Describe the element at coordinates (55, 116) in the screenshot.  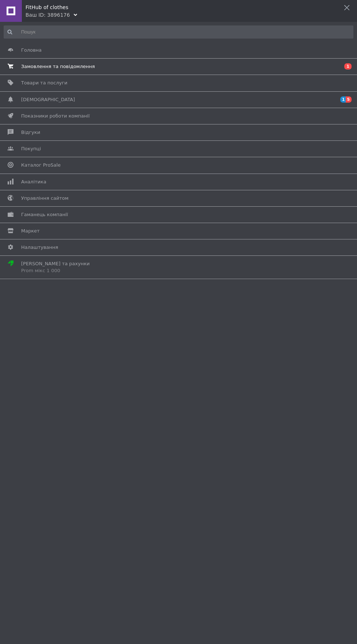
I see `span: Показники роботи компанії` at that location.